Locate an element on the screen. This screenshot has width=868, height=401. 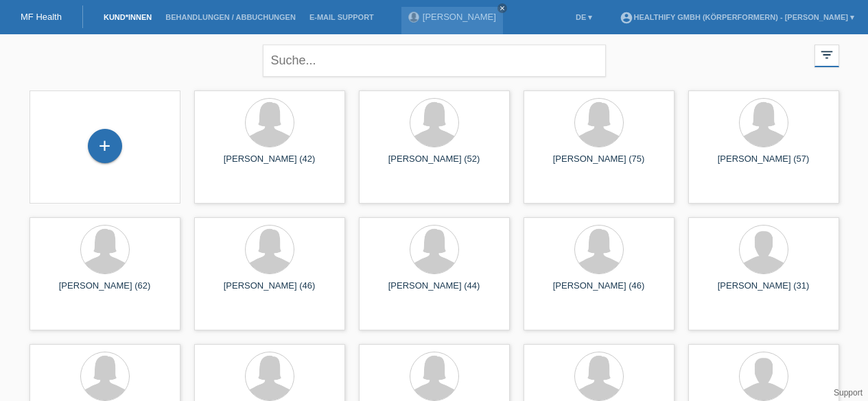
a: Support is located at coordinates (847, 392).